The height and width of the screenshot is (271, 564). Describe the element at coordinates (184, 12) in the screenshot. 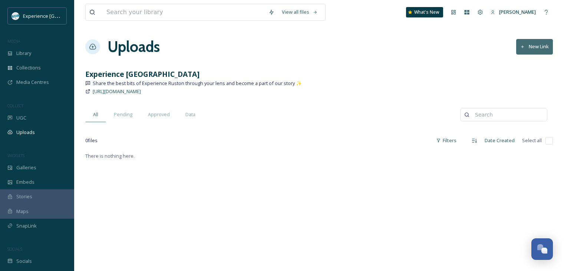

I see `input: Search your library` at that location.